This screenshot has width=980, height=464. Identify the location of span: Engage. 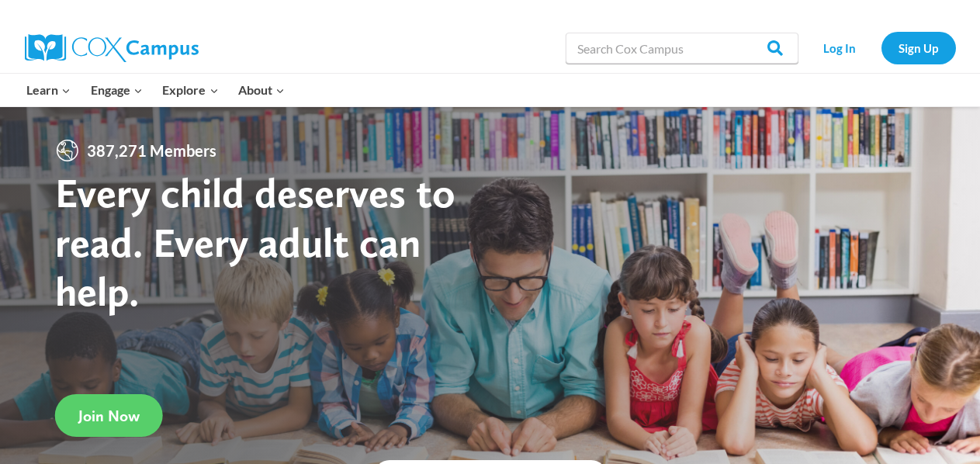
(116, 90).